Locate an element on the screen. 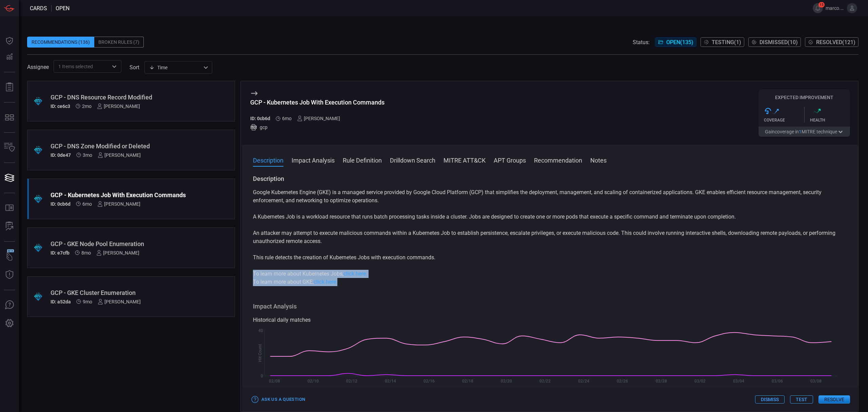 The image size is (868, 412). button: Drilldown Search is located at coordinates (413, 160).